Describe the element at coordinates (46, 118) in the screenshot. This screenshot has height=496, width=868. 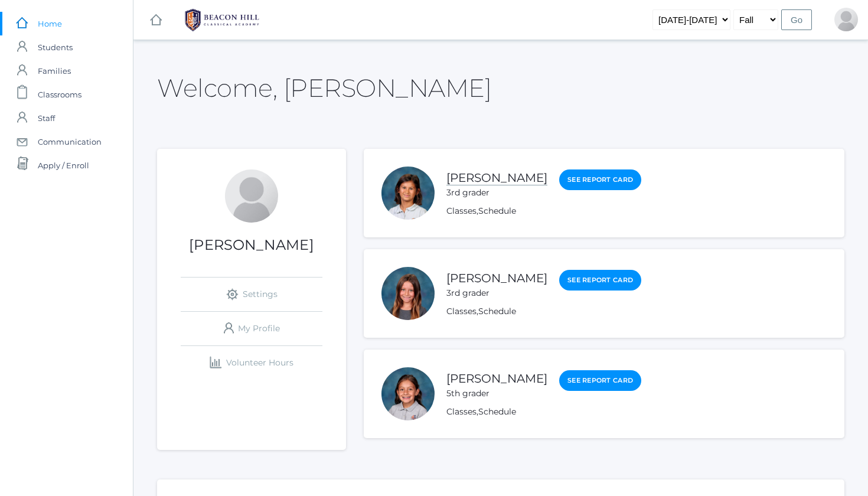
I see `span: Staff` at that location.